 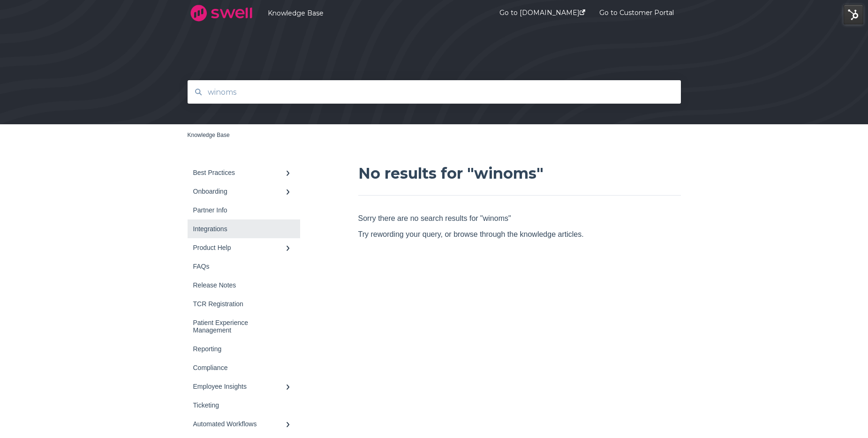 I want to click on a: Partner Info, so click(x=244, y=210).